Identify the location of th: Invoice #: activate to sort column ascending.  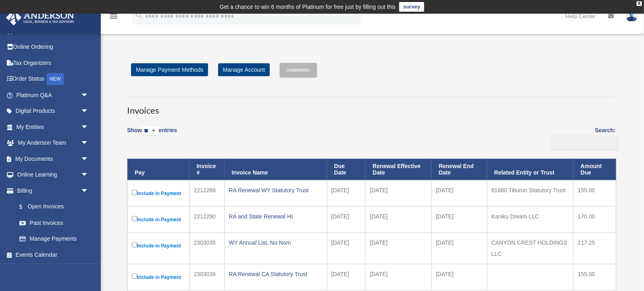
(207, 170).